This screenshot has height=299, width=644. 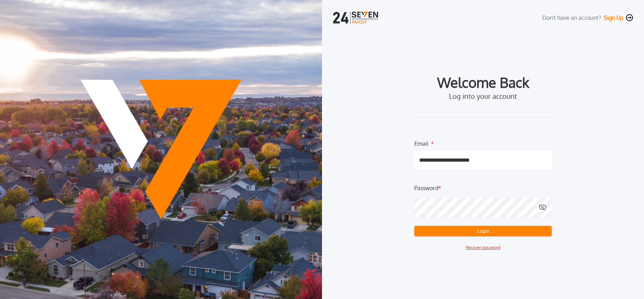 I want to click on label: Password, so click(x=426, y=188).